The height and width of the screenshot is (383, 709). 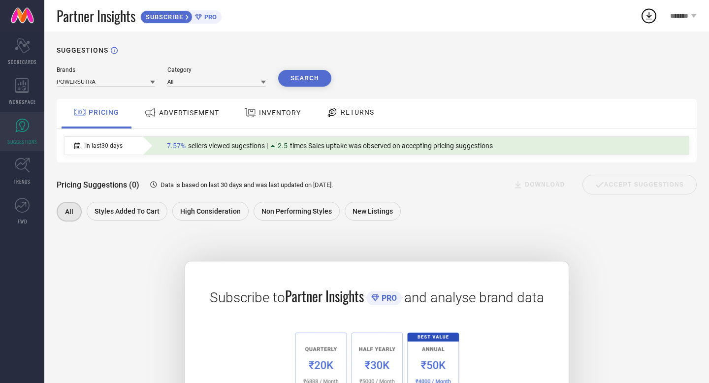 What do you see at coordinates (22, 221) in the screenshot?
I see `span: FWD` at bounding box center [22, 221].